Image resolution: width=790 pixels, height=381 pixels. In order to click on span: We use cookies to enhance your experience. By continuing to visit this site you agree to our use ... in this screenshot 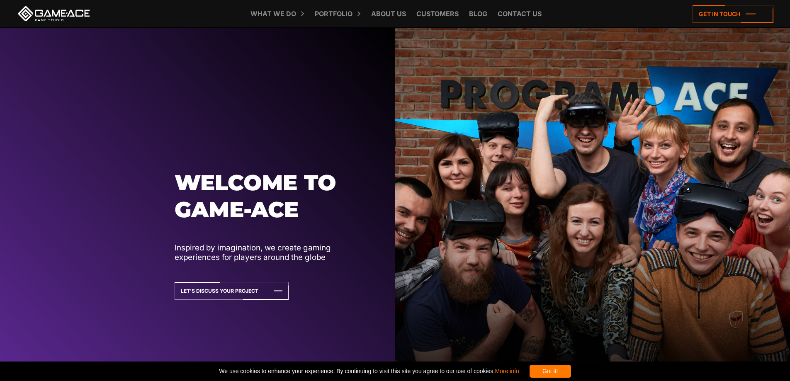, I will do `click(369, 371)`.